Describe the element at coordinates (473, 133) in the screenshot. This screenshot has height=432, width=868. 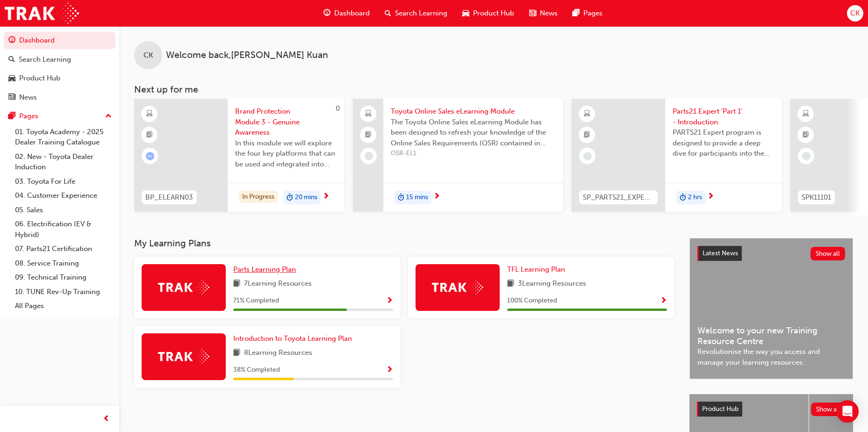
I see `span: The Toyota Online Sales eLearning Module has been designed to refresh your knowledge of the Onlin...` at that location.